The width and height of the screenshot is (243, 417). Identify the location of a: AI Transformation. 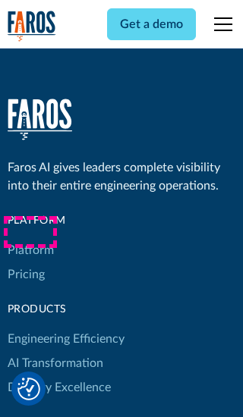
(55, 363).